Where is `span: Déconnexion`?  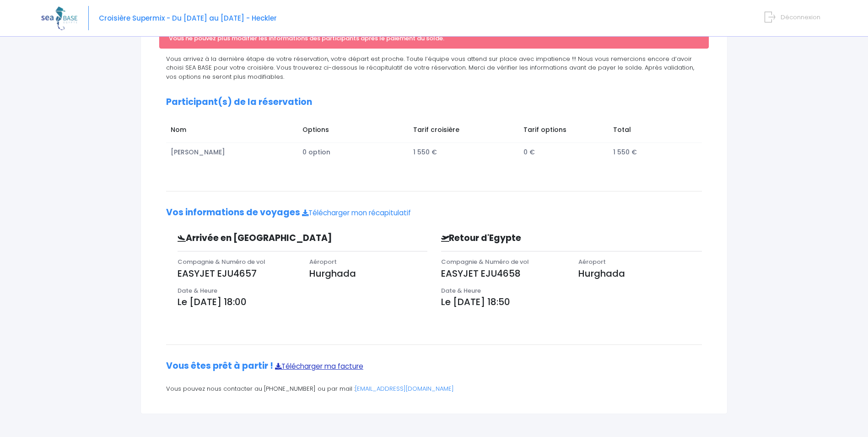 span: Déconnexion is located at coordinates (800, 17).